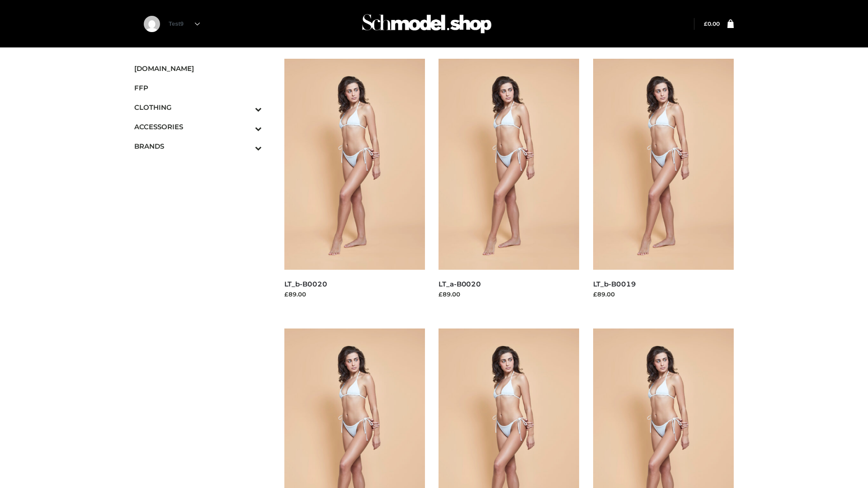 The height and width of the screenshot is (488, 868). Describe the element at coordinates (711, 23) in the screenshot. I see `a: £0.00` at that location.